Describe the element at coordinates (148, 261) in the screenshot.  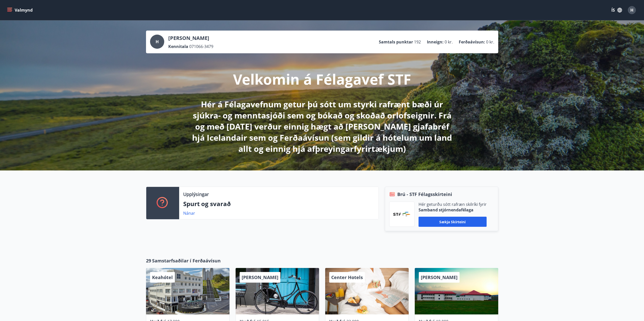
I see `span: 29` at that location.